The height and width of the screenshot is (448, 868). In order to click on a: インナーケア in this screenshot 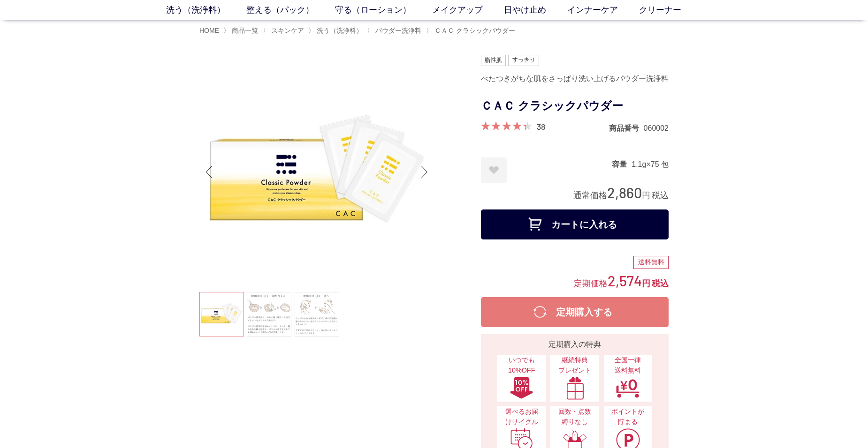, I will do `click(603, 10)`.